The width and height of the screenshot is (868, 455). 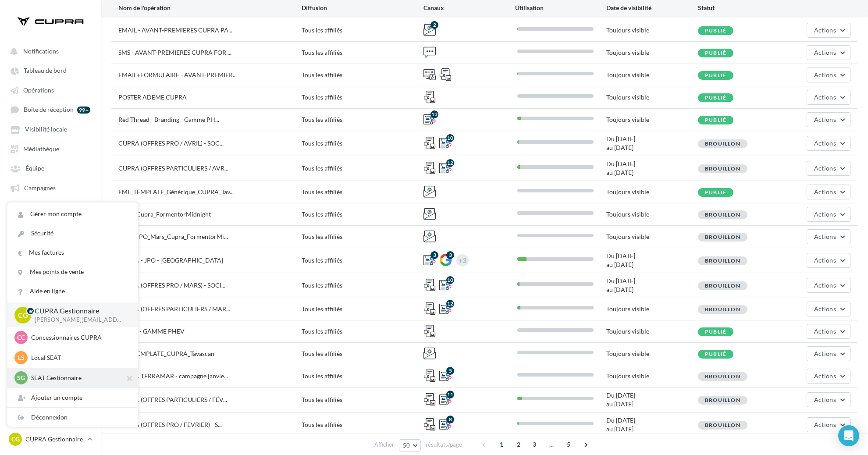 I want to click on span: 1, so click(x=502, y=445).